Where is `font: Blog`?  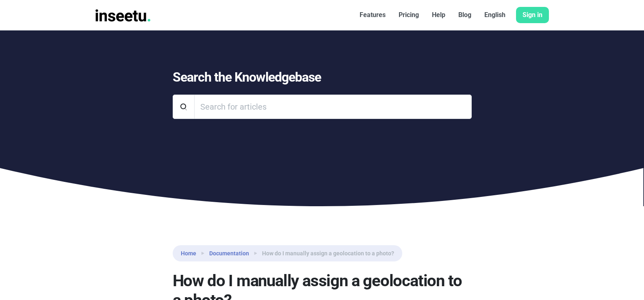 font: Blog is located at coordinates (465, 14).